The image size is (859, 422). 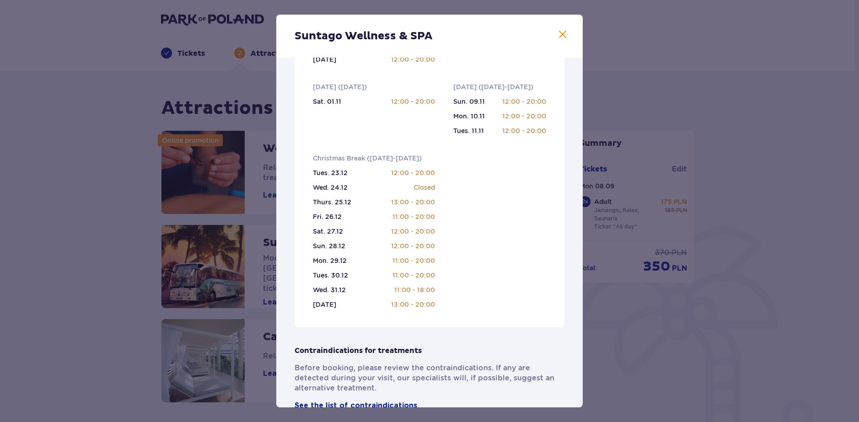 I want to click on p: Thurs. 25.12, so click(x=332, y=202).